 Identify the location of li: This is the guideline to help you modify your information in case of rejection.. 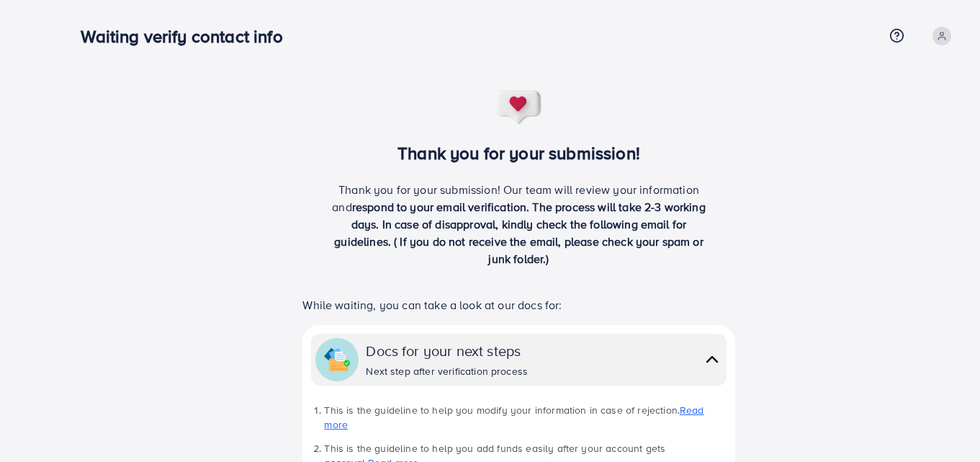
(525, 418).